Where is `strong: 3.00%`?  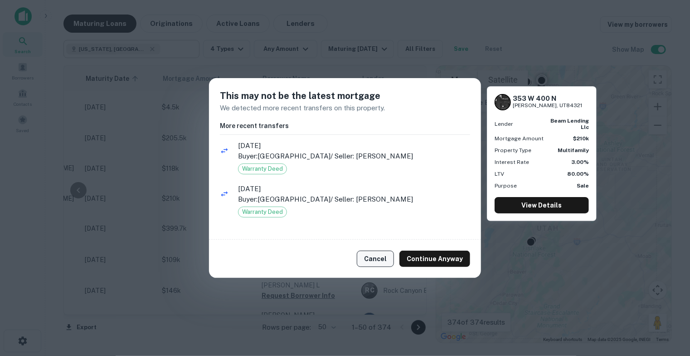
strong: 3.00% is located at coordinates (580, 162).